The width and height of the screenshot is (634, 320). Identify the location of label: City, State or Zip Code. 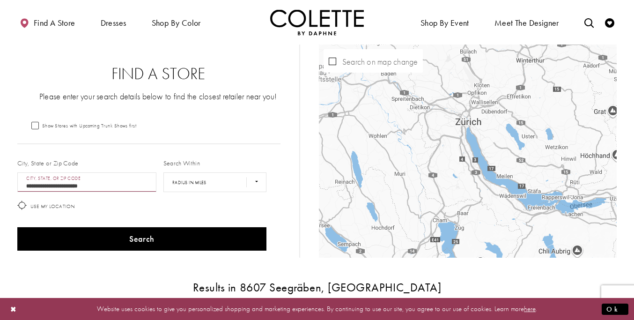
(48, 163).